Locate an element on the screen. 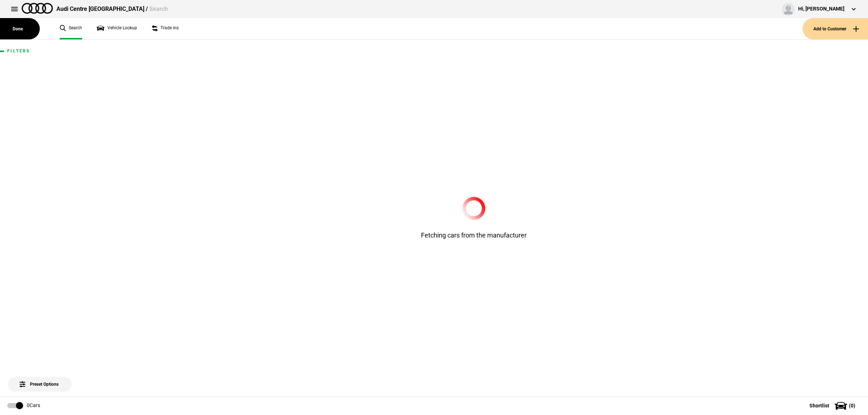 This screenshot has height=415, width=868. a: Vehicle Lookup is located at coordinates (117, 29).